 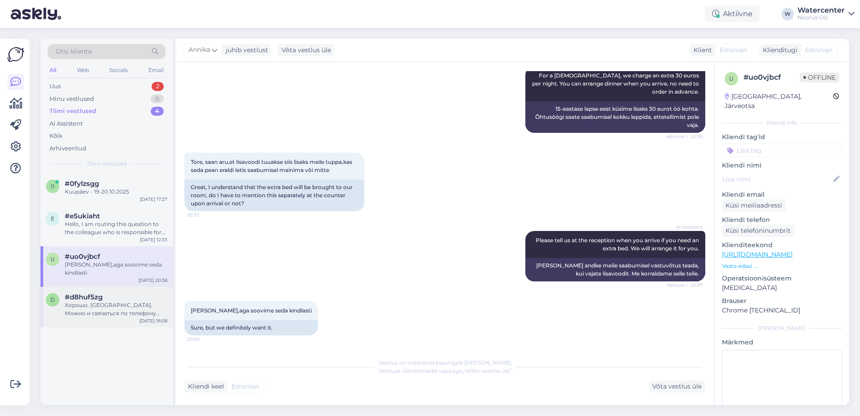 I want to click on div: Kliendi keel, so click(x=204, y=386).